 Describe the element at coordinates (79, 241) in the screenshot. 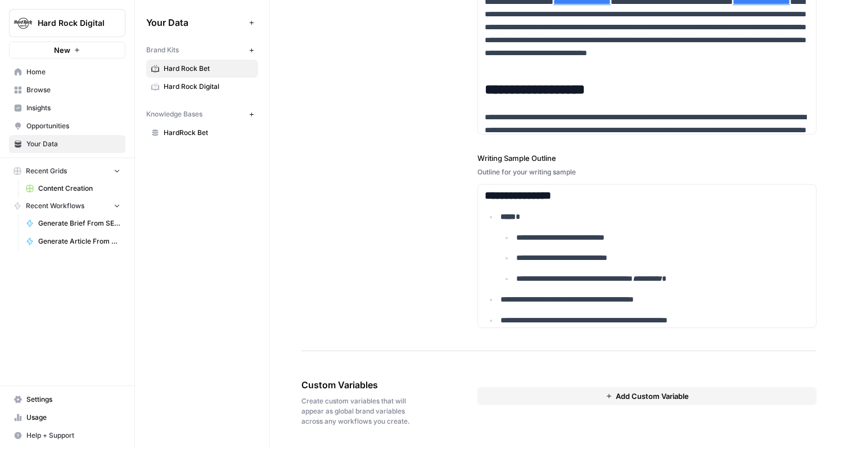

I see `span: Generate Article From Outline` at that location.